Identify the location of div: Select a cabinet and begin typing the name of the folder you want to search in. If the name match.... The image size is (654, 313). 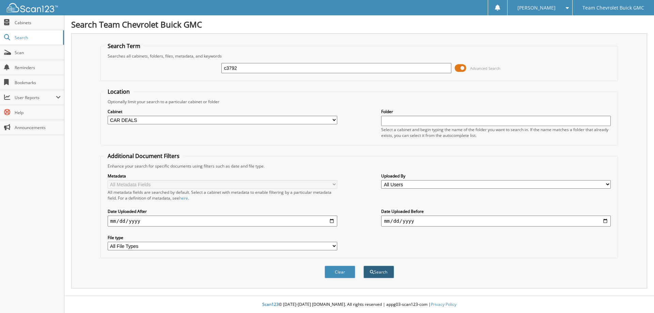
(496, 133).